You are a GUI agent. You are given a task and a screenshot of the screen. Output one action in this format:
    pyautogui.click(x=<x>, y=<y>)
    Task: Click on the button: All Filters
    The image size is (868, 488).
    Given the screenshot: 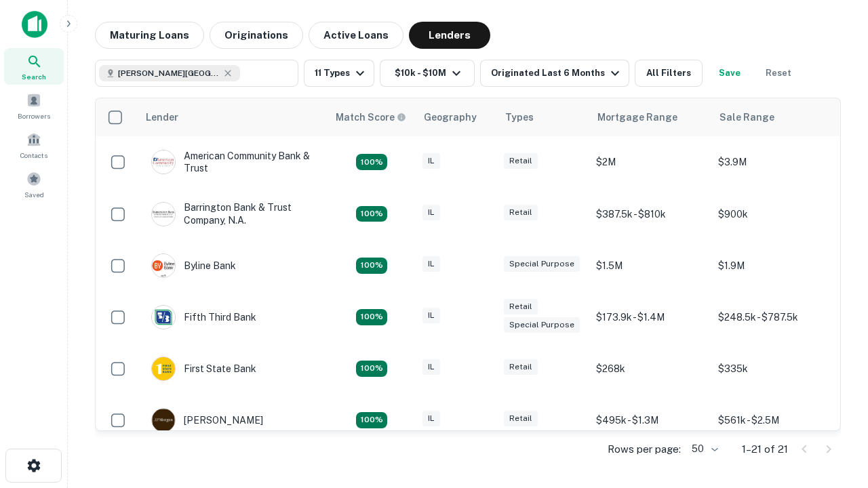 What is the action you would take?
    pyautogui.click(x=669, y=73)
    